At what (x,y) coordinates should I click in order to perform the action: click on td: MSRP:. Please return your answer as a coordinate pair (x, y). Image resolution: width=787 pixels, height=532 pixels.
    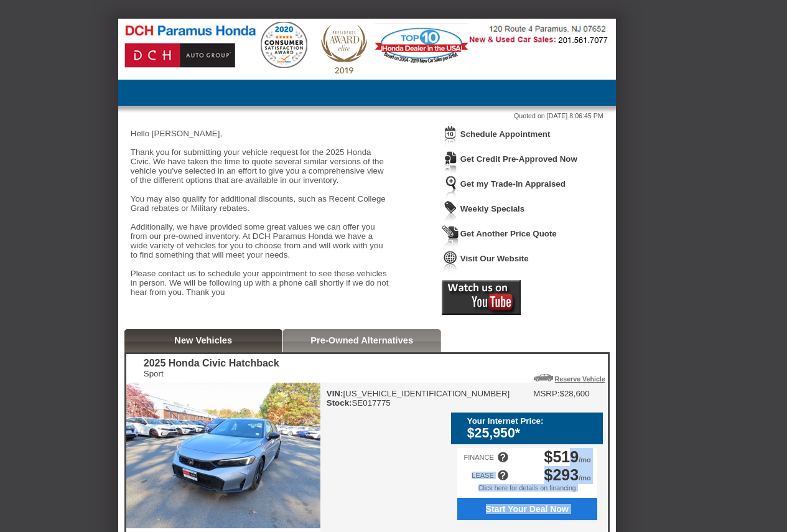
    Looking at the image, I should click on (546, 393).